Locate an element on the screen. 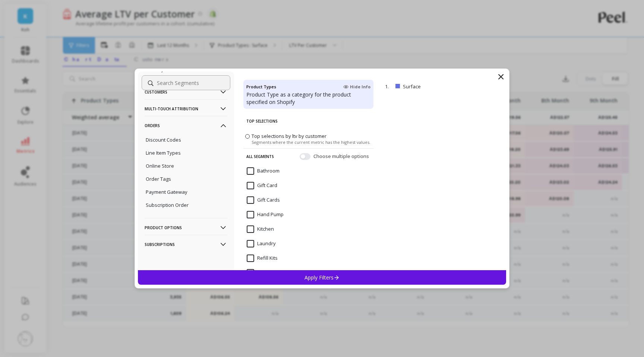  p: Discount Codes is located at coordinates (163, 140).